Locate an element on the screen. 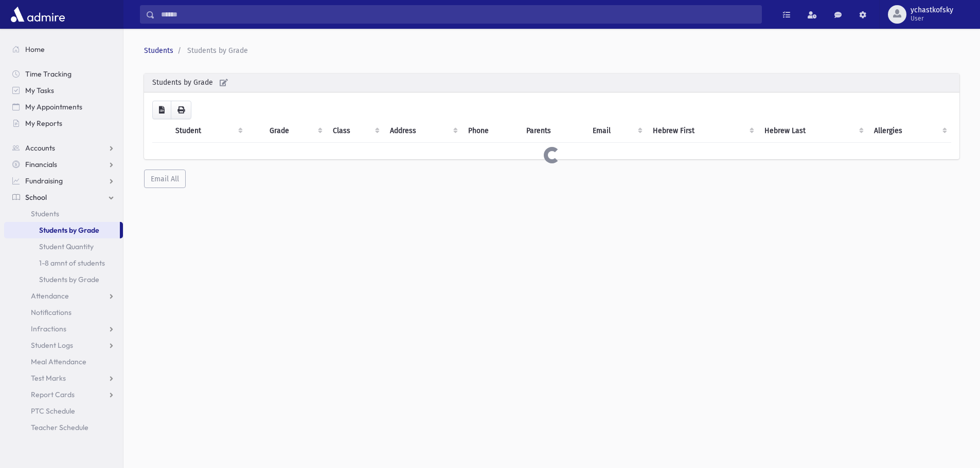 Image resolution: width=980 pixels, height=468 pixels. button: Email All is located at coordinates (165, 179).